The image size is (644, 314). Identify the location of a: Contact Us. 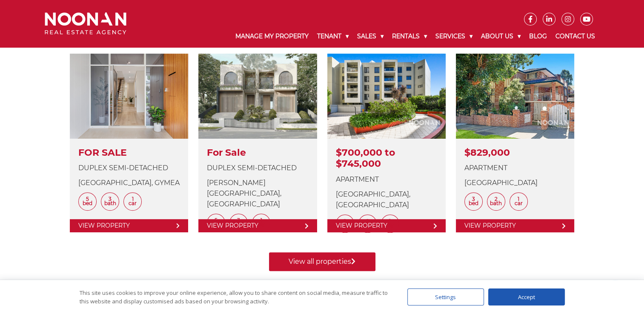
(575, 36).